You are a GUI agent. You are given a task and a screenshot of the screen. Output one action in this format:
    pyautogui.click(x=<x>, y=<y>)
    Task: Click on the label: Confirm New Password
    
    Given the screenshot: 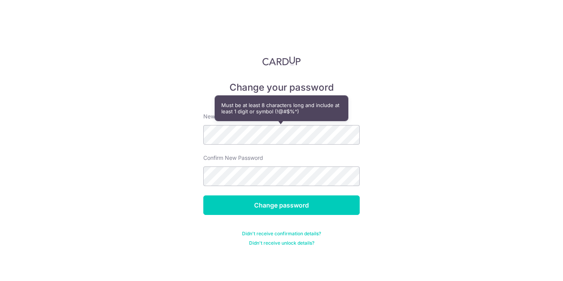 What is the action you would take?
    pyautogui.click(x=233, y=158)
    